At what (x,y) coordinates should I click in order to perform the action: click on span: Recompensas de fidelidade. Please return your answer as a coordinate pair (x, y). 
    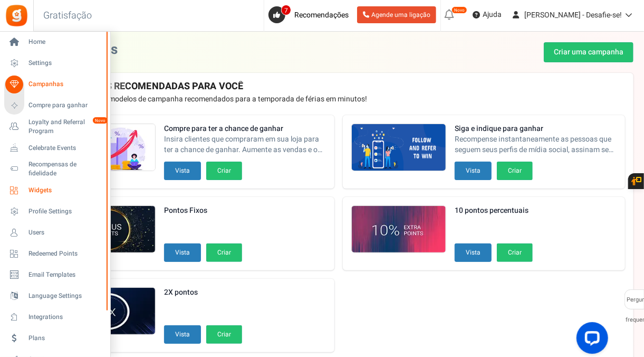
    Looking at the image, I should click on (67, 169).